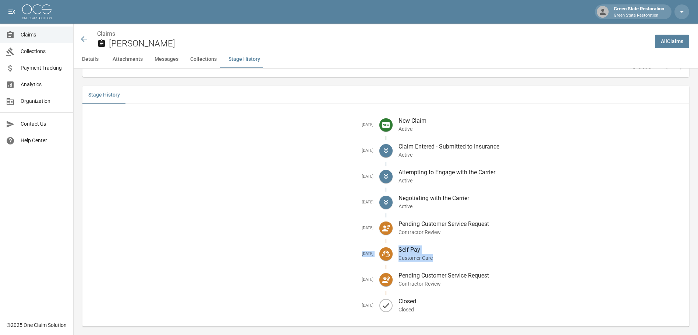  Describe the element at coordinates (44, 140) in the screenshot. I see `span: Help Center` at that location.